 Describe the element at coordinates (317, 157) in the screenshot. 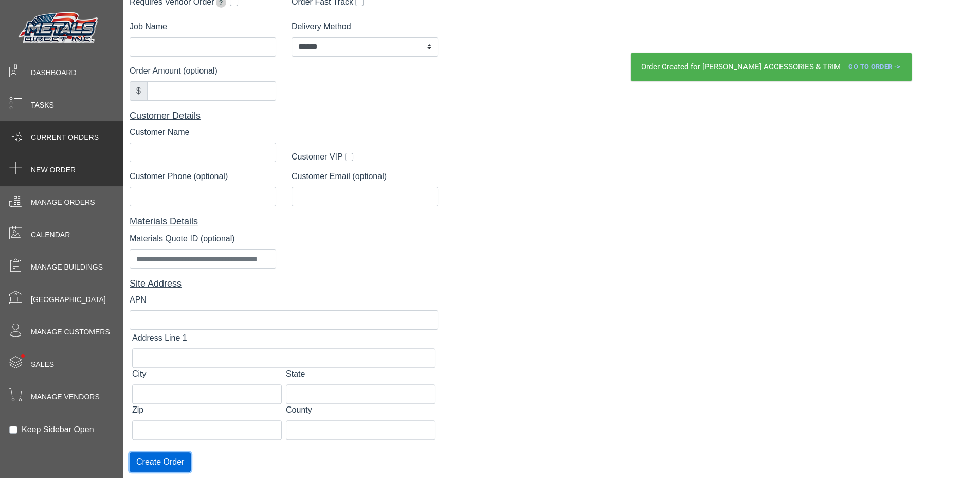

I see `label: Customer VIP` at that location.